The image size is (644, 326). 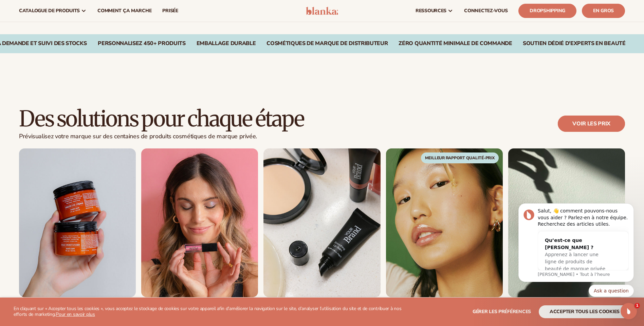 What do you see at coordinates (602, 11) in the screenshot?
I see `a: En gros` at bounding box center [602, 11].